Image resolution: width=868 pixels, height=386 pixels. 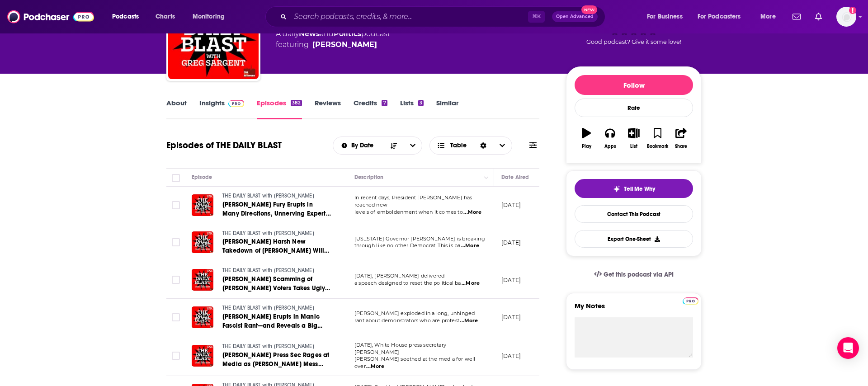 What do you see at coordinates (447, 109) in the screenshot?
I see `a: Similar` at bounding box center [447, 109].